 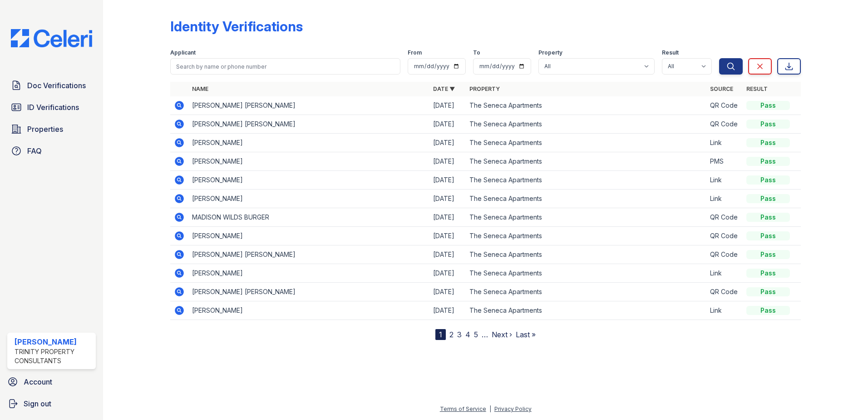 What do you see at coordinates (476, 334) in the screenshot?
I see `a: 5` at bounding box center [476, 334].